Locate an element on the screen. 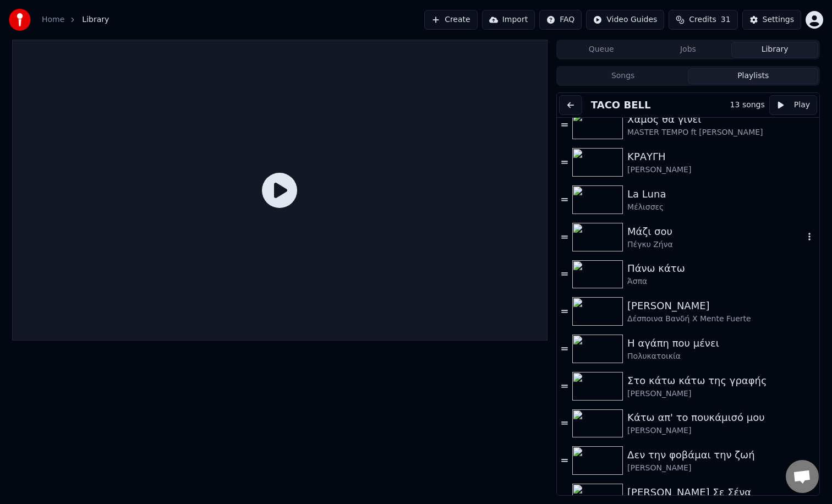  div: Μέλισσες is located at coordinates (721, 207).